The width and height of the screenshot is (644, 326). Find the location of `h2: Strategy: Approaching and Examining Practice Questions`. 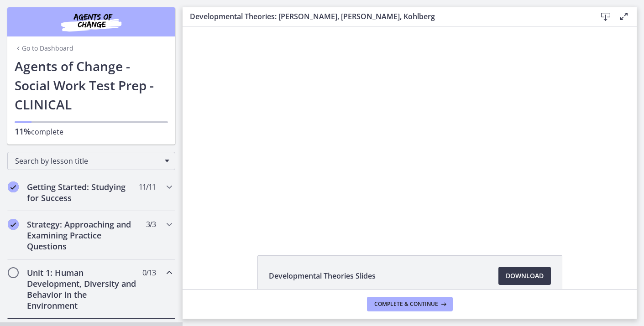

h2: Strategy: Approaching and Examining Practice Questions is located at coordinates (83, 235).